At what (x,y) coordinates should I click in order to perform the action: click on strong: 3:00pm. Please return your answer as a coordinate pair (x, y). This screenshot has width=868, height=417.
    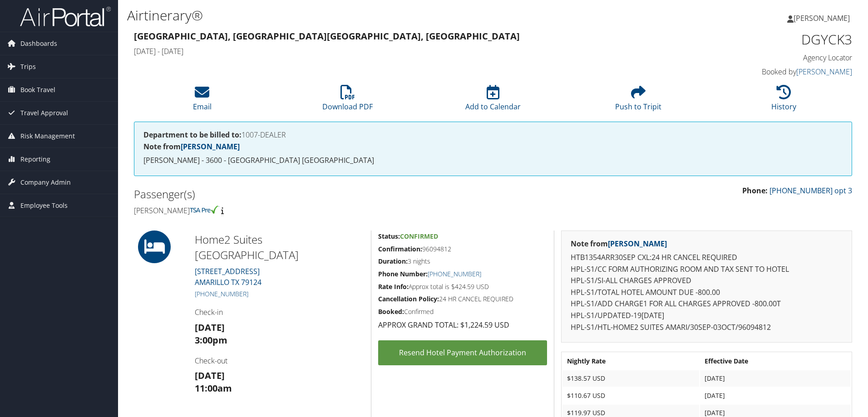
    Looking at the image, I should click on (211, 340).